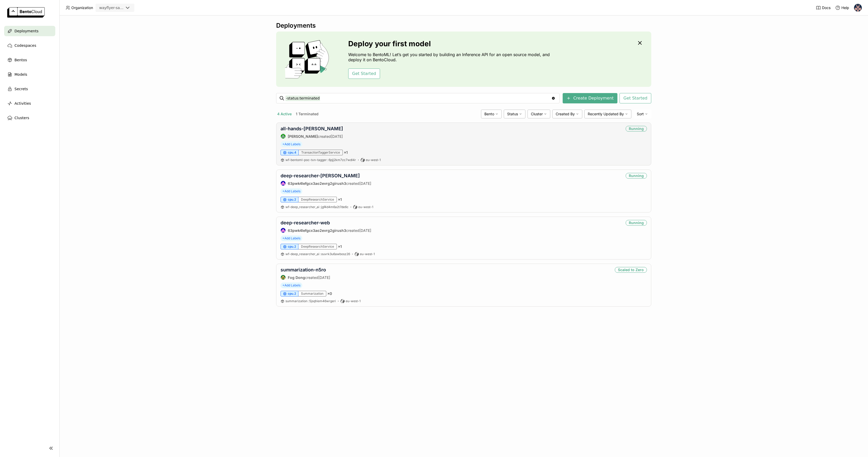 The image size is (868, 457). What do you see at coordinates (283, 277) in the screenshot?
I see `img: Fog Dong` at bounding box center [283, 277].